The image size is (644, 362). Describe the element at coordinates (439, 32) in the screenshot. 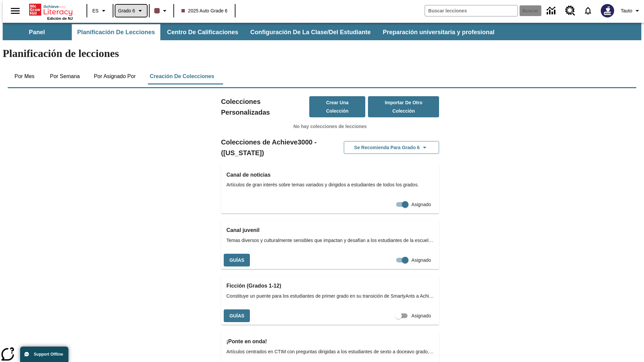

I see `button: Preparación universitaria y profesional` at that location.